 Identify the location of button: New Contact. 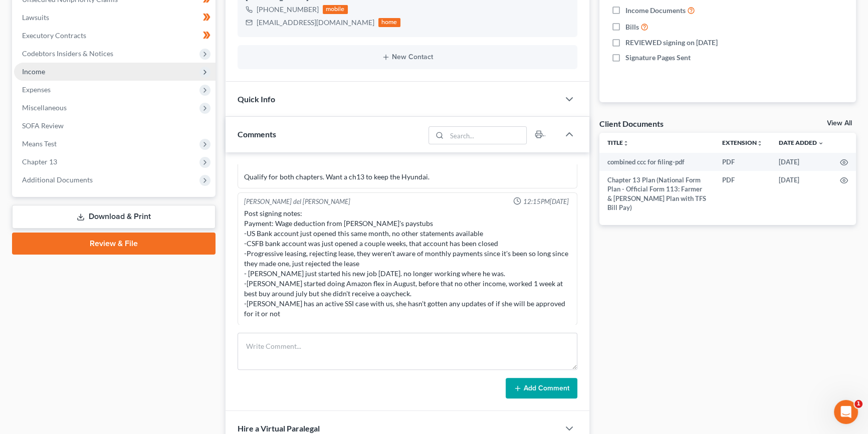
(407, 57).